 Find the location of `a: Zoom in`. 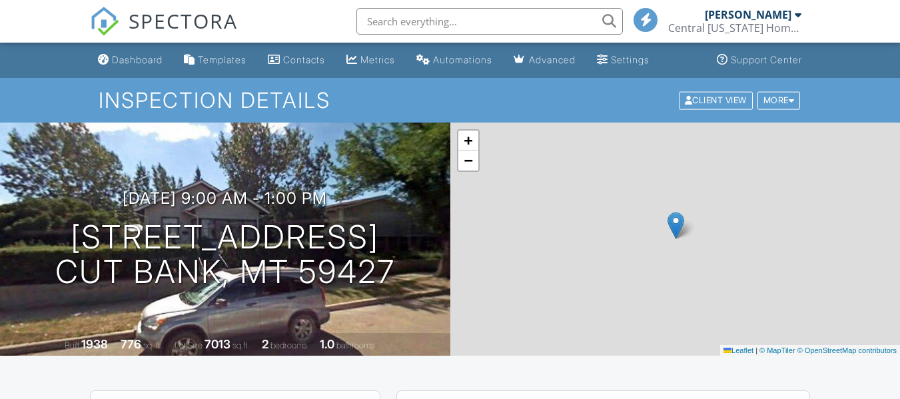

a: Zoom in is located at coordinates (468, 141).